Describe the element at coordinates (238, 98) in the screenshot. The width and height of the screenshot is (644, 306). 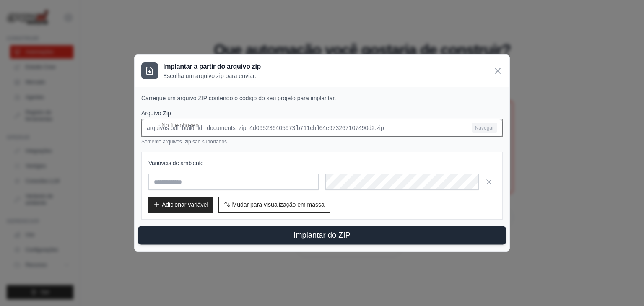
I see `font: Carregue um arquivo ZIP contendo o código do seu projeto para implantar.` at that location.